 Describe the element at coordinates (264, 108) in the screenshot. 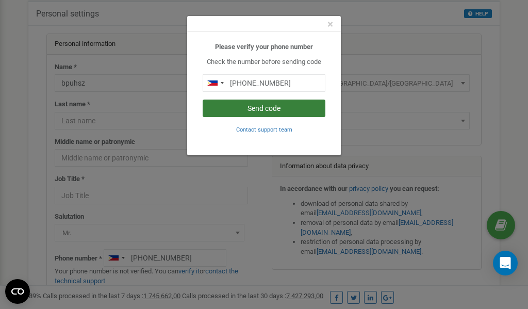

I see `button: Send code` at that location.